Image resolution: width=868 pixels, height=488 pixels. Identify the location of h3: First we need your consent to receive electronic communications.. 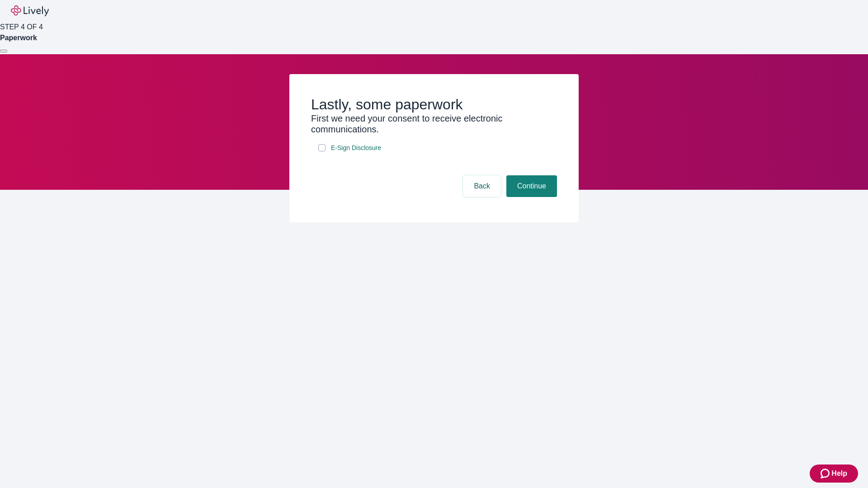
(434, 123).